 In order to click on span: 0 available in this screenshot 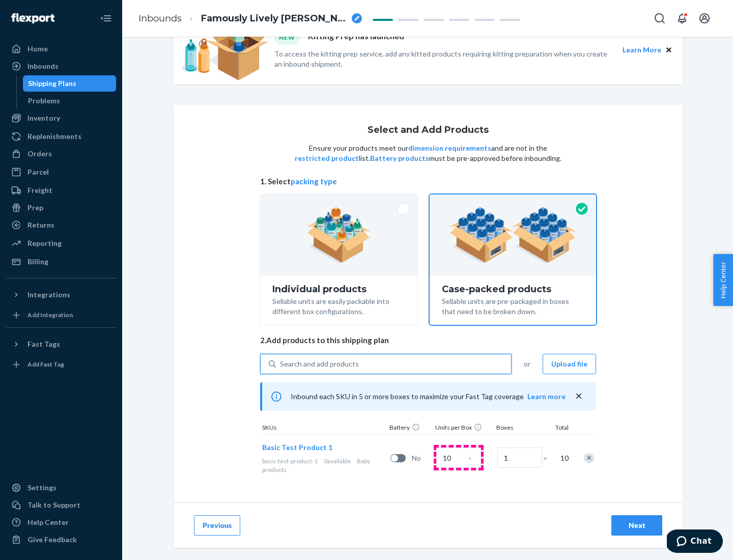, I will do `click(337, 461)`.